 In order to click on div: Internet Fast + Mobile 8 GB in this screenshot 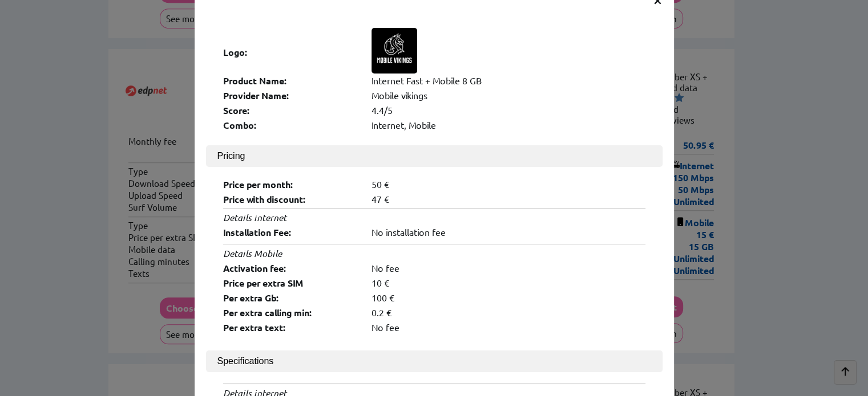, I will do `click(508, 80)`.